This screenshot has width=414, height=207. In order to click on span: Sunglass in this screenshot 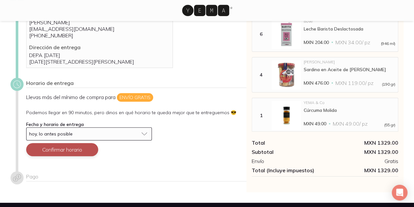, I will do `click(234, 112)`.